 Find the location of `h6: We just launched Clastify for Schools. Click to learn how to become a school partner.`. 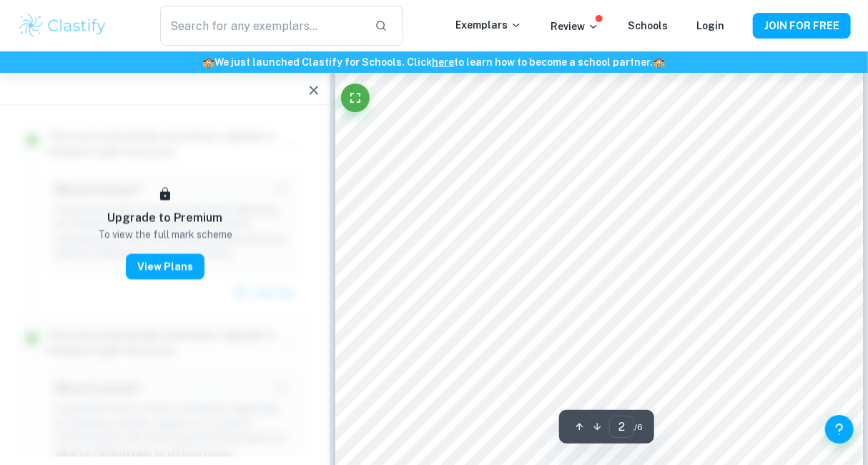

h6: We just launched Clastify for Schools. Click to learn how to become a school partner. is located at coordinates (434, 62).